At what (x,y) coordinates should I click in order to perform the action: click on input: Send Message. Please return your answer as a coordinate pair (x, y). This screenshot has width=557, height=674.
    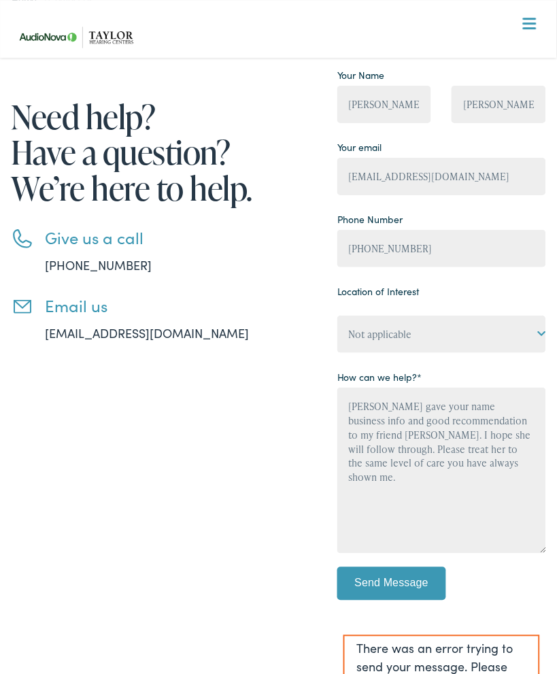
    Looking at the image, I should click on (392, 584).